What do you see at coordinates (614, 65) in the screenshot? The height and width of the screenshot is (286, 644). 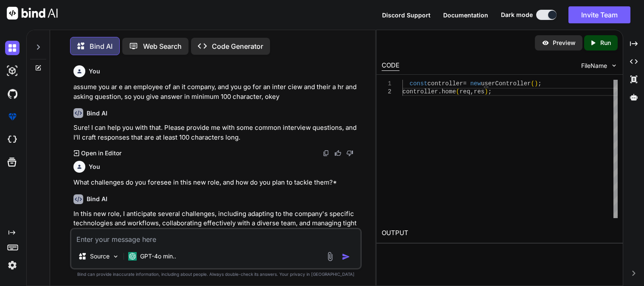 I see `img: chevron down` at bounding box center [614, 65].